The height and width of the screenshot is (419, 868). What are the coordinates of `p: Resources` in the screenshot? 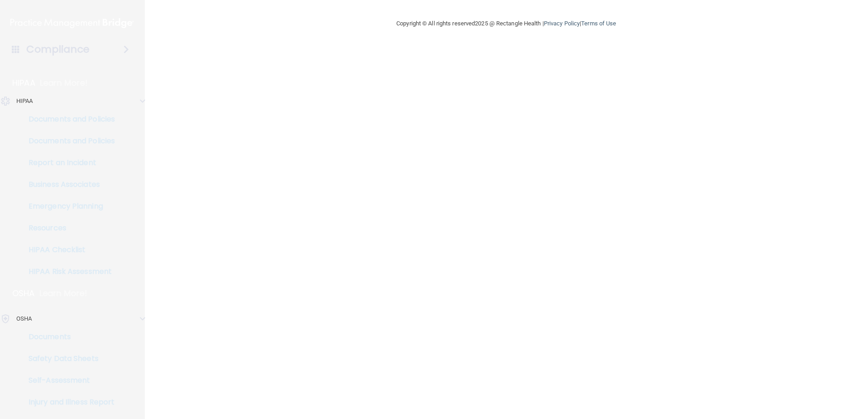 It's located at (68, 228).